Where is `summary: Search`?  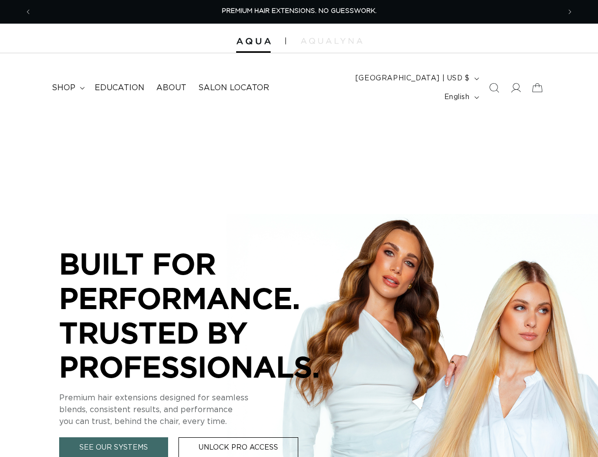
summary: Search is located at coordinates (494, 88).